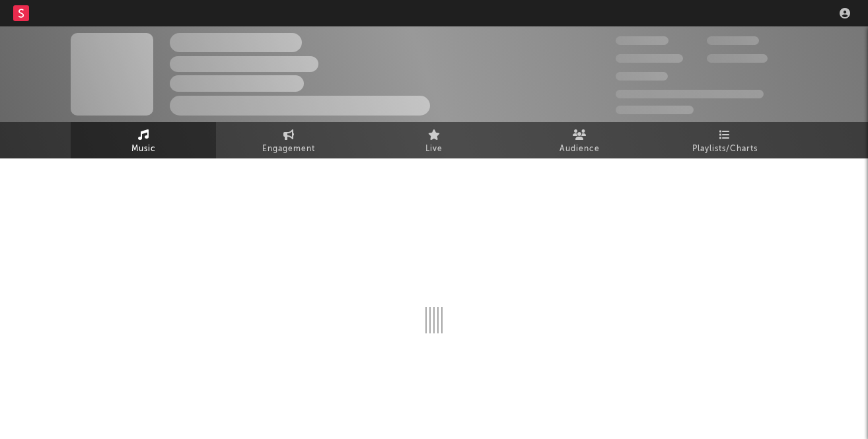 The height and width of the screenshot is (439, 868). What do you see at coordinates (289, 149) in the screenshot?
I see `span: Engagement` at bounding box center [289, 149].